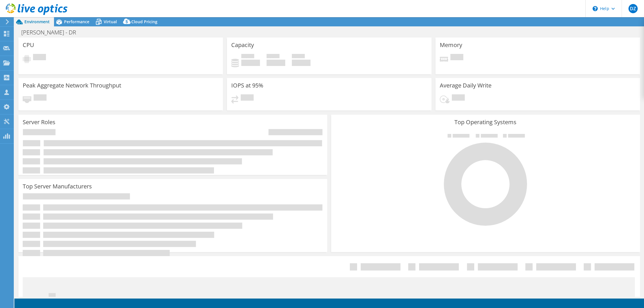  What do you see at coordinates (451, 45) in the screenshot?
I see `h3: Memory` at bounding box center [451, 45].